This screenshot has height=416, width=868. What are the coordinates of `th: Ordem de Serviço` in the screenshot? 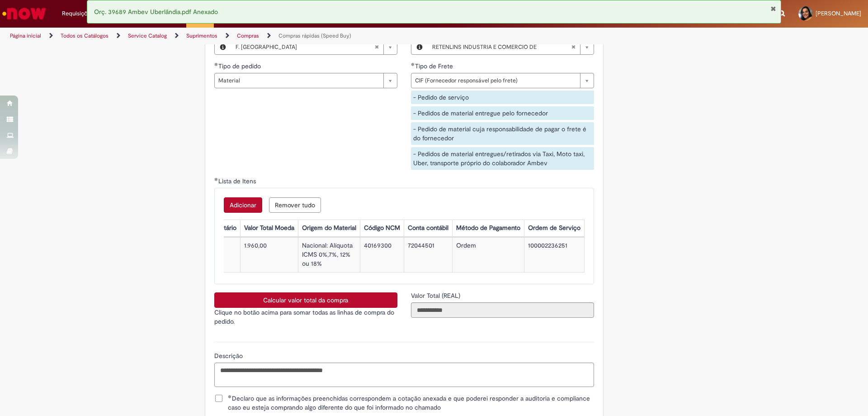 It's located at (554, 228).